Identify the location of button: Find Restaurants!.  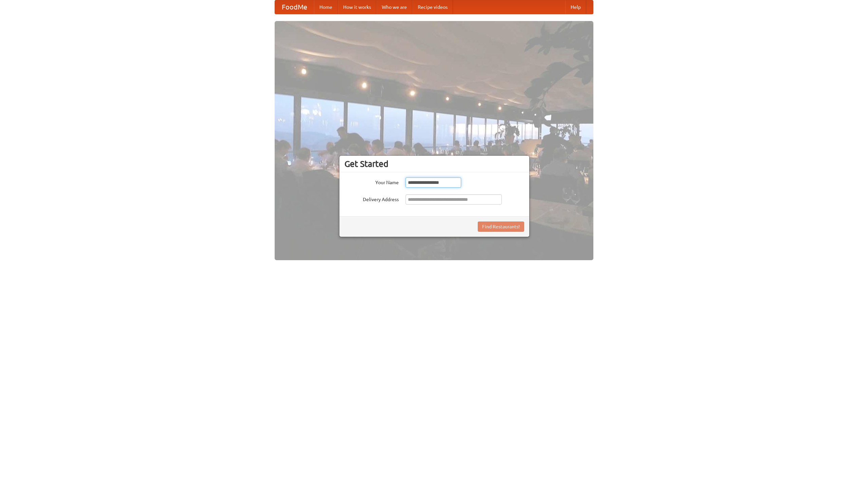
(501, 227).